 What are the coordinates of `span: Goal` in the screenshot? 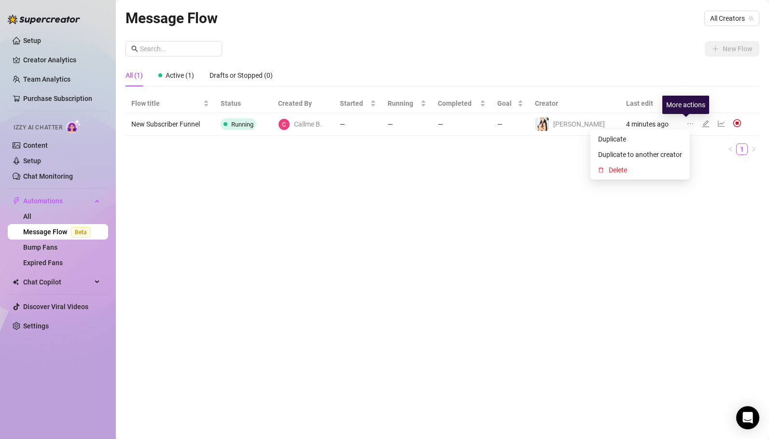 It's located at (507, 103).